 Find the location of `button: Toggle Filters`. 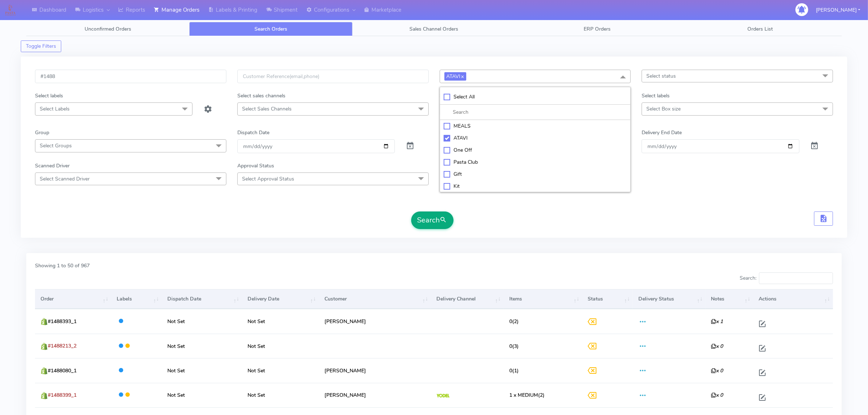

button: Toggle Filters is located at coordinates (41, 46).